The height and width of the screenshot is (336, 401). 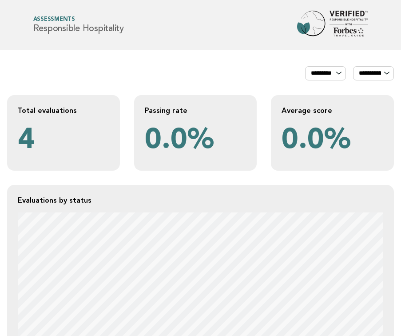 What do you see at coordinates (64, 141) in the screenshot?
I see `p: 4` at bounding box center [64, 141].